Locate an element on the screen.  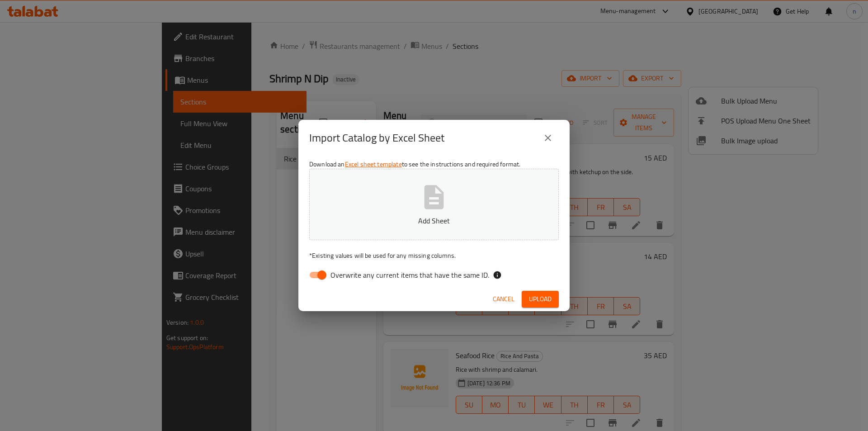
p: Existing values will be used for any missing columns. is located at coordinates (434, 255).